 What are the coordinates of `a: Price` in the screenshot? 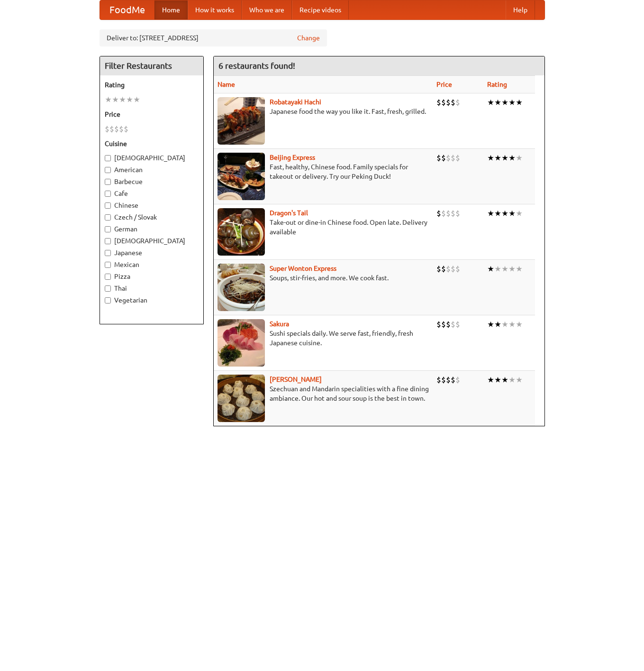 It's located at (445, 84).